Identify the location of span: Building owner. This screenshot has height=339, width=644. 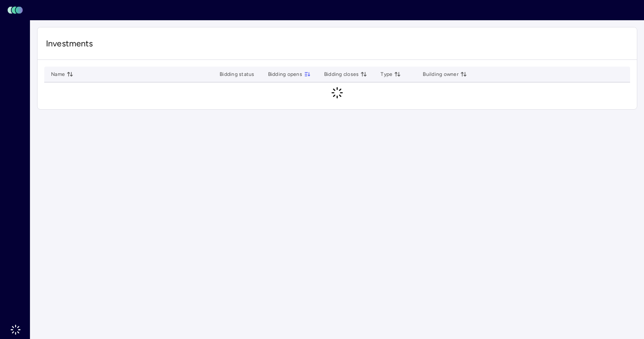
(445, 74).